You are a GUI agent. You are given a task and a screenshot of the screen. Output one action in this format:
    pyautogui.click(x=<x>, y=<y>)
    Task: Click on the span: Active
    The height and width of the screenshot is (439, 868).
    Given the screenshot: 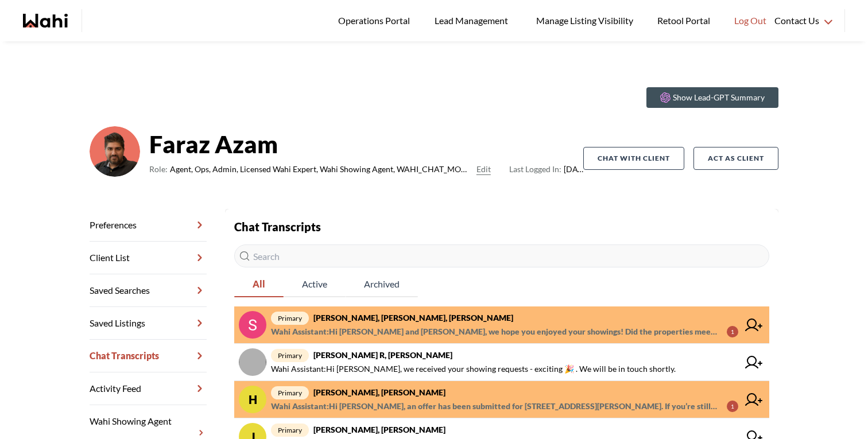 What is the action you would take?
    pyautogui.click(x=314, y=284)
    